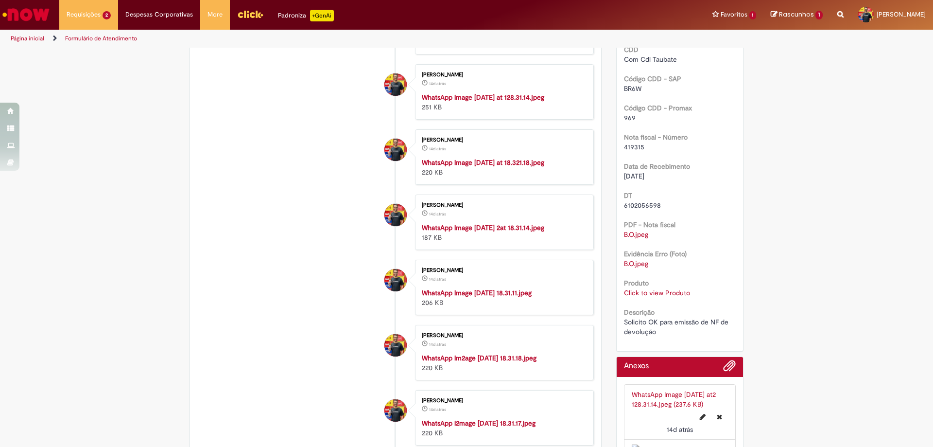  What do you see at coordinates (796, 15) in the screenshot?
I see `a: Rascunhos` at bounding box center [796, 15].